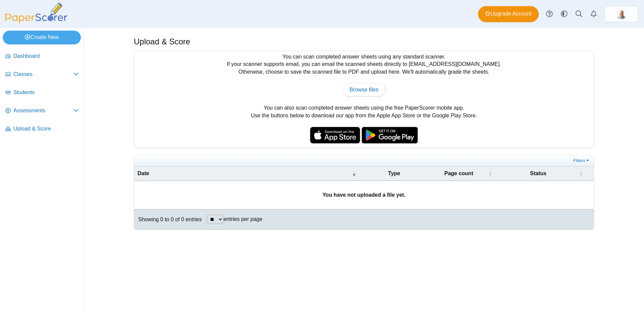 The width and height of the screenshot is (644, 309). I want to click on a: Upgrade Account, so click(509, 14).